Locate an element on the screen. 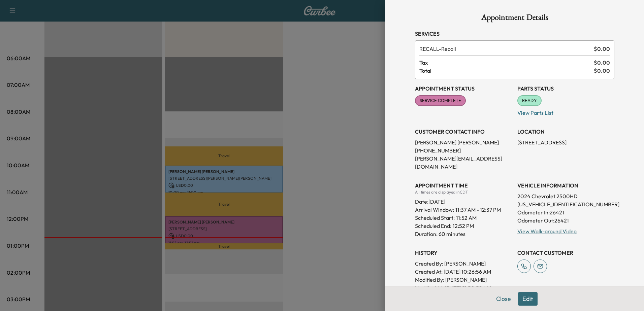 The height and width of the screenshot is (311, 644). span: 11:37 AM - 12:37 PM is located at coordinates (478, 210).